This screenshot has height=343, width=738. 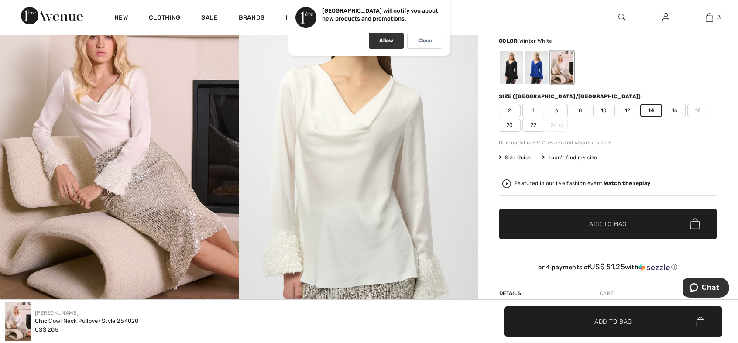 I want to click on div: Care, so click(x=607, y=293).